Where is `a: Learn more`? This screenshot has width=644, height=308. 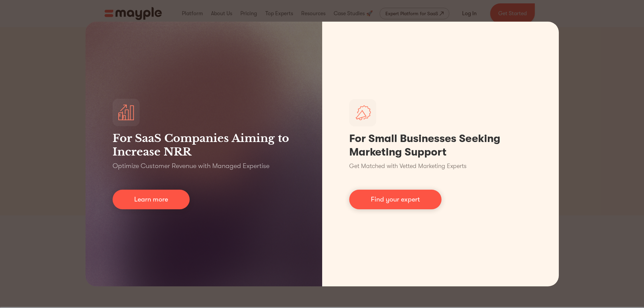
a: Learn more is located at coordinates (151, 199).